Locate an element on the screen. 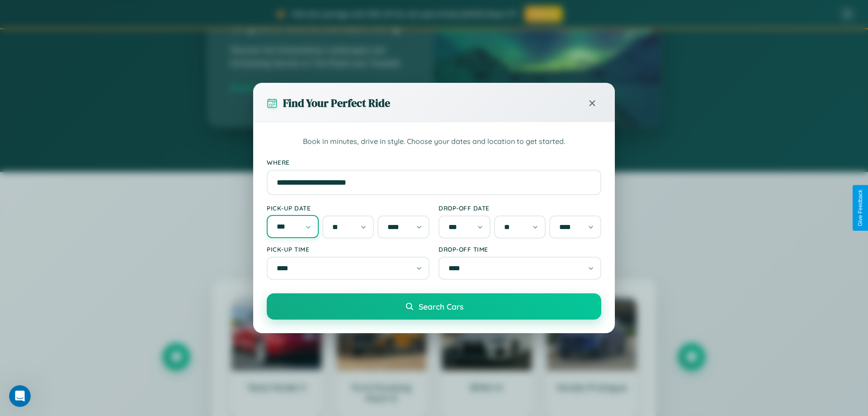 This screenshot has width=868, height=416. label: Pick-up Time is located at coordinates (348, 249).